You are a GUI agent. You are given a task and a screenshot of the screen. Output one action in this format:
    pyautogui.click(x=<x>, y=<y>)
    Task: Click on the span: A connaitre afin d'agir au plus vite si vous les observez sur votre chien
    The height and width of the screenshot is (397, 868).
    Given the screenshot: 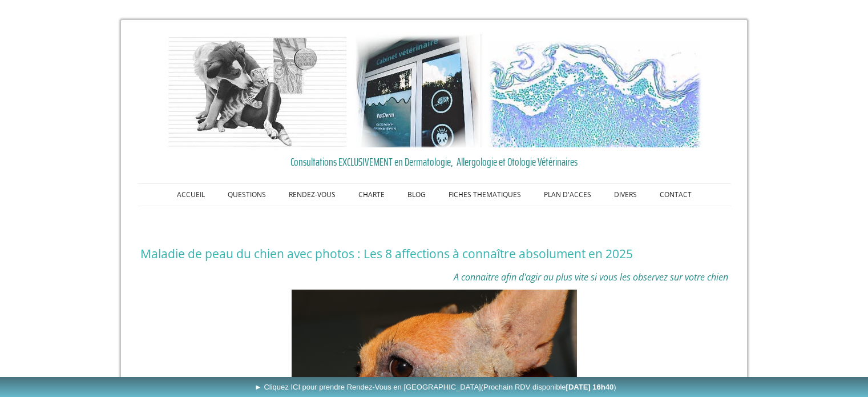 What is the action you would take?
    pyautogui.click(x=591, y=277)
    